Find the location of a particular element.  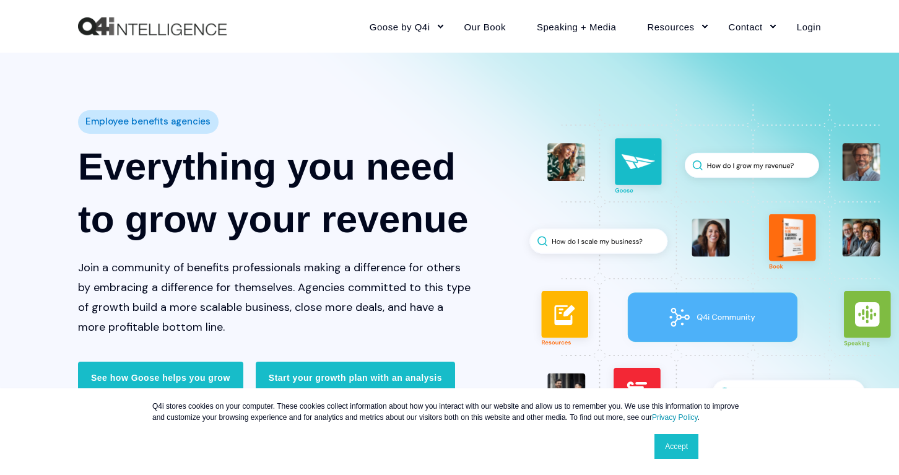

p: Join a community of benefits professionals making a difference for others by embracing a differen... is located at coordinates (275, 297).